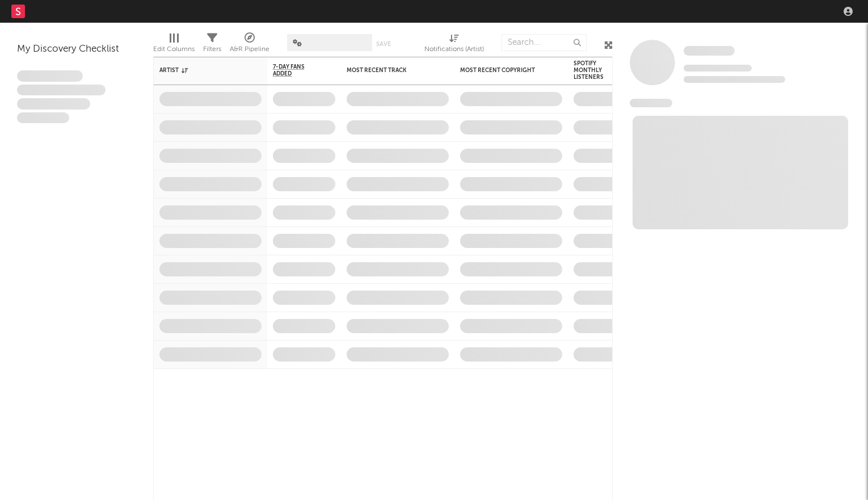 Image resolution: width=868 pixels, height=500 pixels. Describe the element at coordinates (76, 49) in the screenshot. I see `div: My Discovery Checklist` at that location.